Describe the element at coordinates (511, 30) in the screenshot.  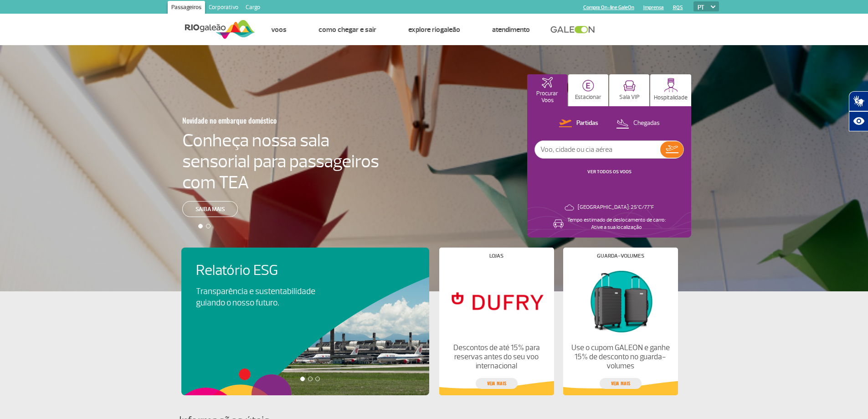
I see `a: Atendimento` at that location.